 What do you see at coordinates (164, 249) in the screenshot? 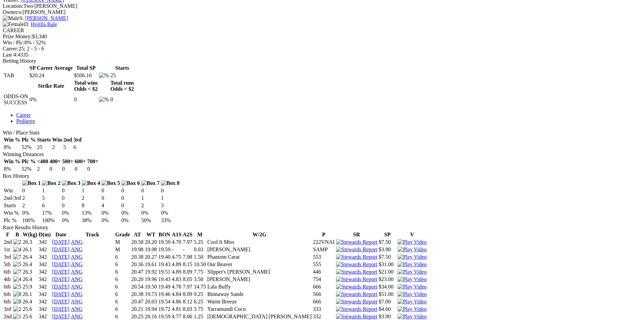
I see `td: 19.59` at bounding box center [164, 249].